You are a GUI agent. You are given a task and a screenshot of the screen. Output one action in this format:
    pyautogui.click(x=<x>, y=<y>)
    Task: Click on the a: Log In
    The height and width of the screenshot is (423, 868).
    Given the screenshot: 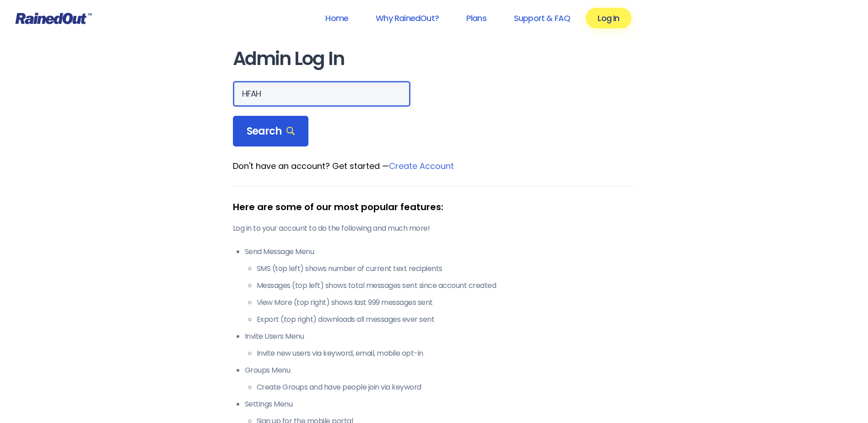 What is the action you would take?
    pyautogui.click(x=608, y=18)
    